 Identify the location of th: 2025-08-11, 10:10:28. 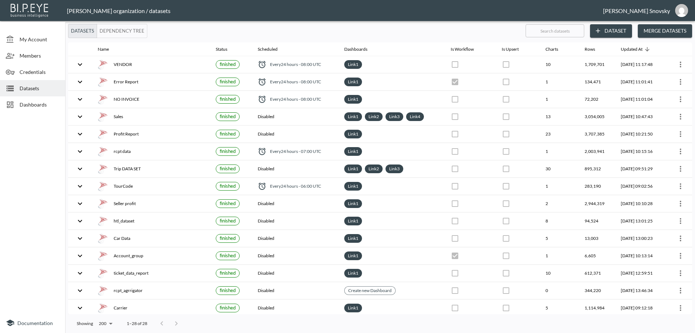
(640, 203).